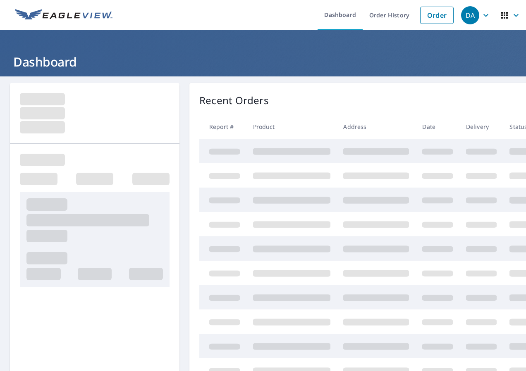  I want to click on th: Address, so click(376, 127).